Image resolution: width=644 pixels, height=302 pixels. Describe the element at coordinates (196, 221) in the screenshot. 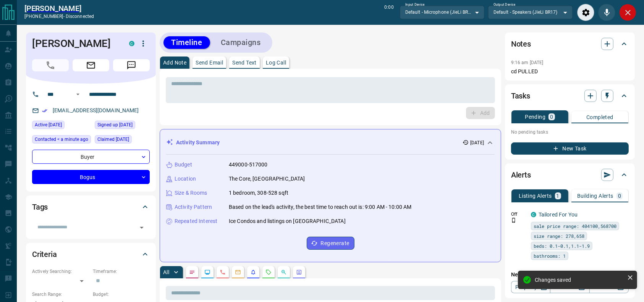

I see `p: Repeated Interest` at that location.